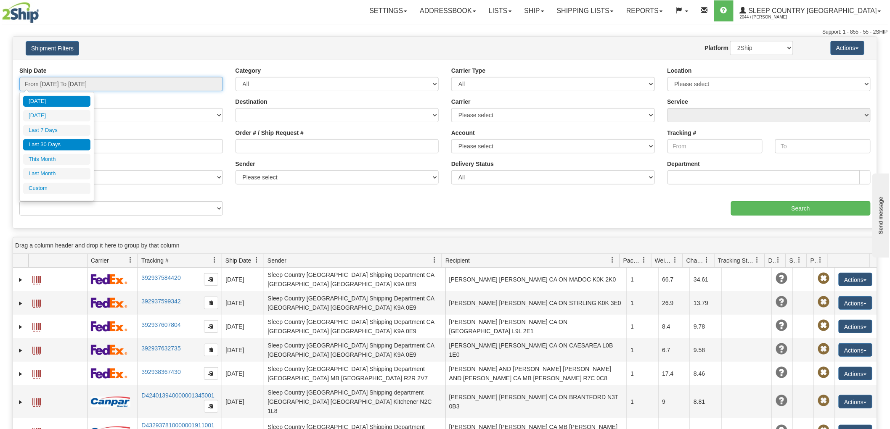  What do you see at coordinates (678, 102) in the screenshot?
I see `label: Service` at bounding box center [678, 102].